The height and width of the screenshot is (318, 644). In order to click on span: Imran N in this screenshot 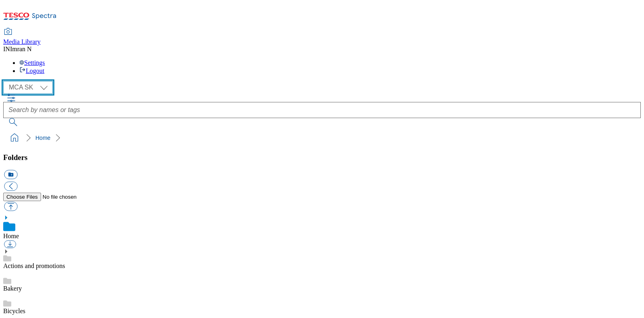, I will do `click(21, 49)`.